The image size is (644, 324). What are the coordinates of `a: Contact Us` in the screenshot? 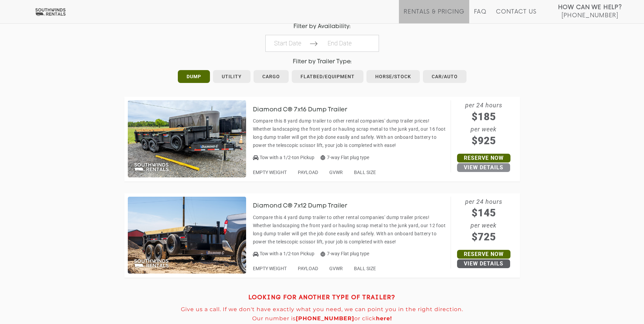 It's located at (516, 16).